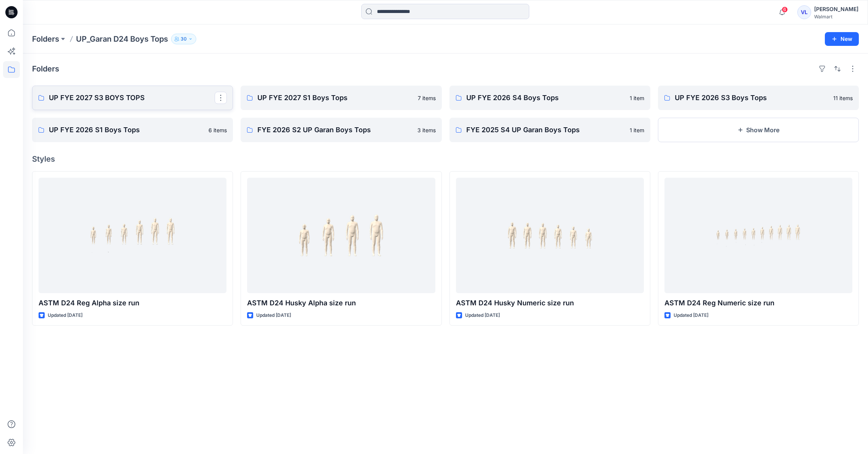  I want to click on button: Show More, so click(758, 130).